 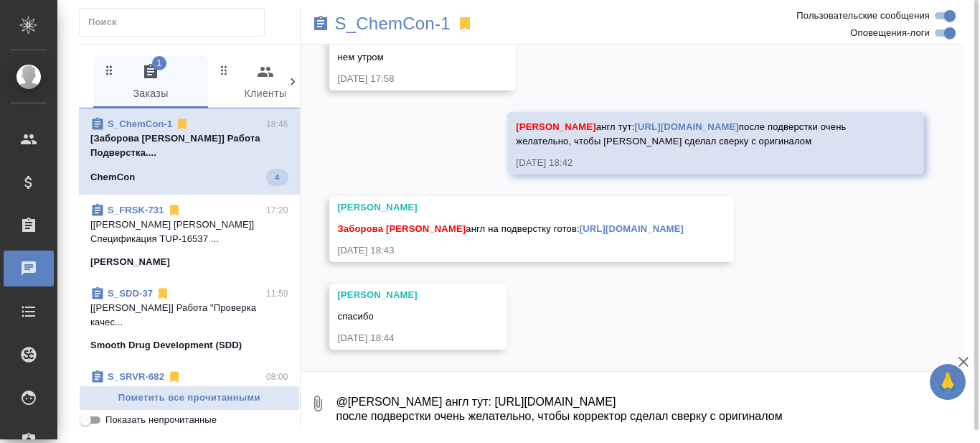 I want to click on p: 17:20, so click(x=277, y=211).